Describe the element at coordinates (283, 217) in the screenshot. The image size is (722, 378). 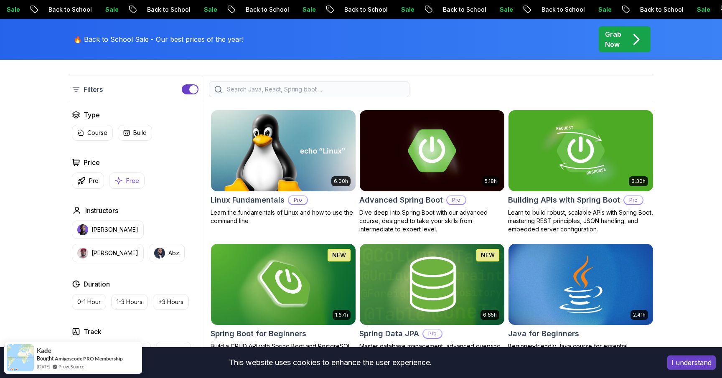
I see `p: Learn the fundamentals of Linux and how to use the command line` at that location.